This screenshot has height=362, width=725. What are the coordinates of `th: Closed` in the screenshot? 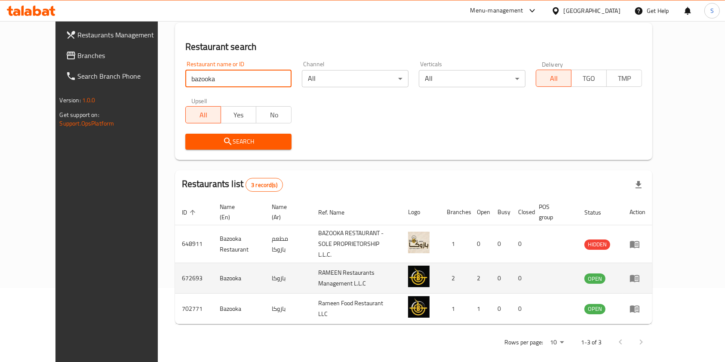 It's located at (521, 212).